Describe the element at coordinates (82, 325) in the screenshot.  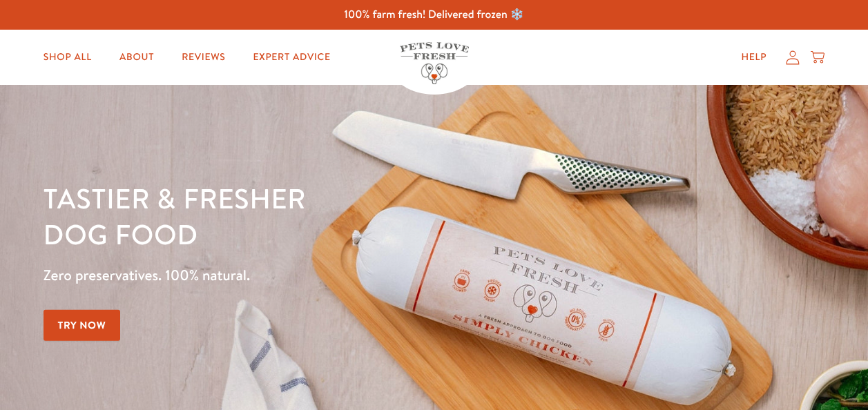
I see `a: Try Now` at that location.